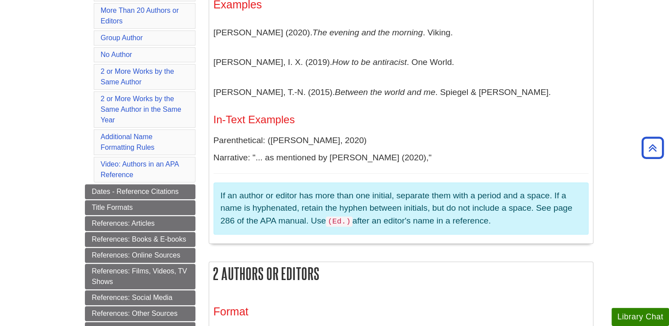  Describe the element at coordinates (140, 298) in the screenshot. I see `a: References: Social Media` at that location.